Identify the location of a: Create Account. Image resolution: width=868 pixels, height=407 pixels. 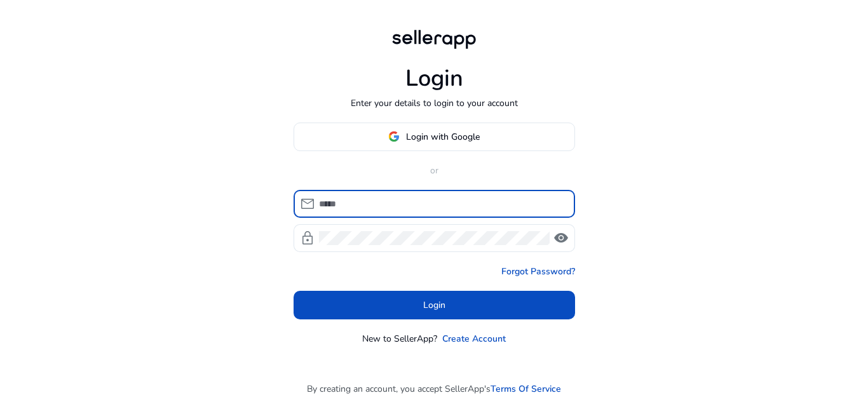
(474, 339).